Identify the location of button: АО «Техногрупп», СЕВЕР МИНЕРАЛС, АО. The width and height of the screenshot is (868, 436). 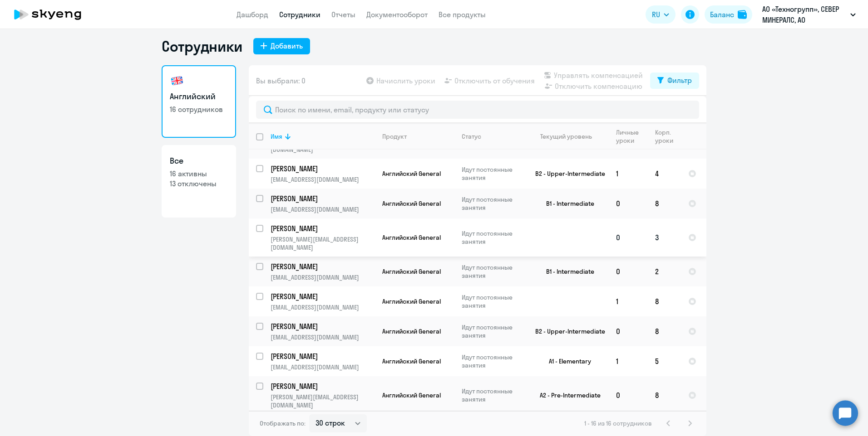
(809, 14).